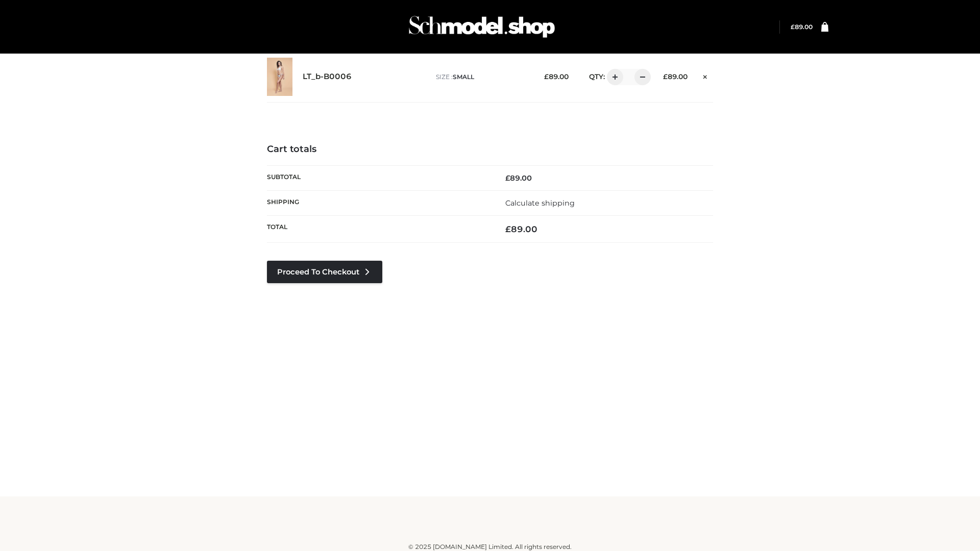 The image size is (980, 551). I want to click on img: Schmodel Admin 964, so click(482, 26).